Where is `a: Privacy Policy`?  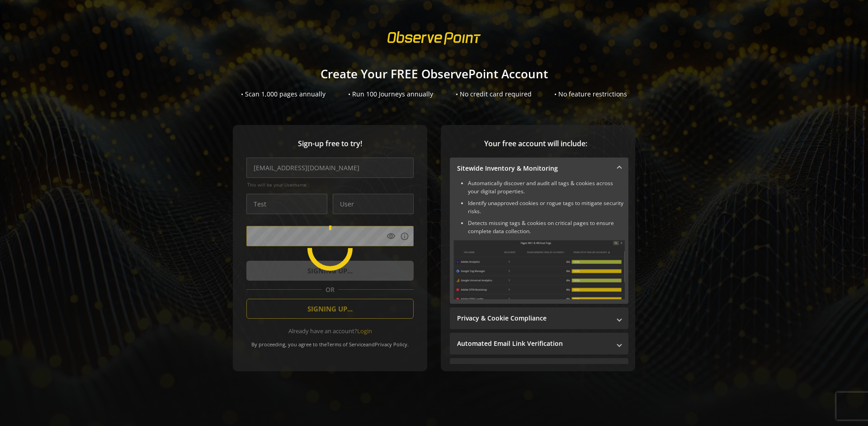
a: Privacy Policy is located at coordinates (391, 344).